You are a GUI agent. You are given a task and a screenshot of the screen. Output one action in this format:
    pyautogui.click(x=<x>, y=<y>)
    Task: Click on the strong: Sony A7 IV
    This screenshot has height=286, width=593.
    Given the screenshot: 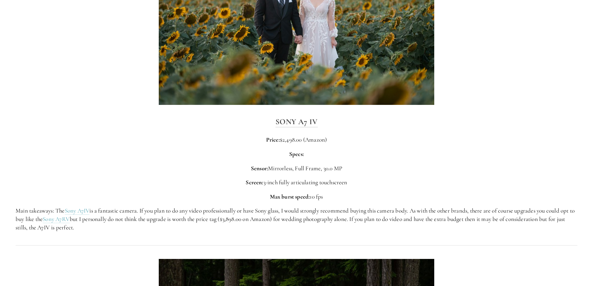 What is the action you would take?
    pyautogui.click(x=297, y=122)
    